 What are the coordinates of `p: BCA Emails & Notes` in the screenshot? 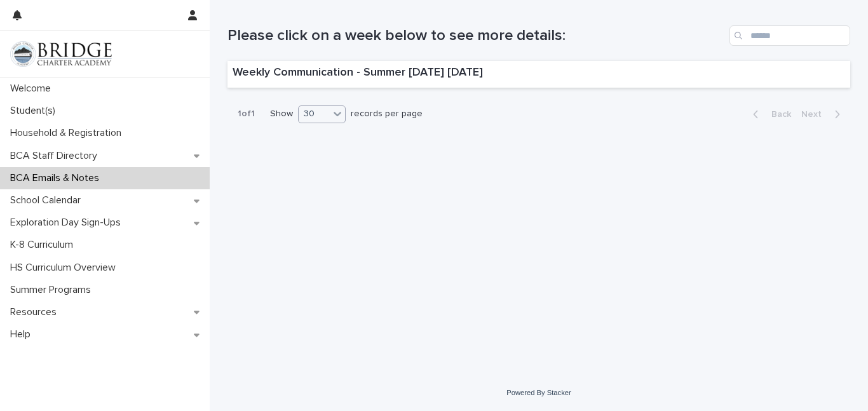 It's located at (57, 178).